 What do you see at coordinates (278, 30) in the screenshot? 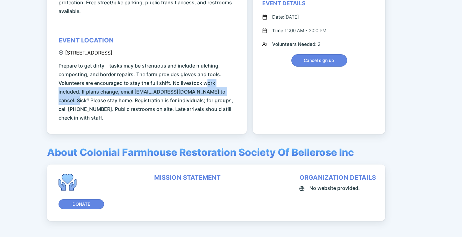
I see `span: Time:` at bounding box center [278, 30].